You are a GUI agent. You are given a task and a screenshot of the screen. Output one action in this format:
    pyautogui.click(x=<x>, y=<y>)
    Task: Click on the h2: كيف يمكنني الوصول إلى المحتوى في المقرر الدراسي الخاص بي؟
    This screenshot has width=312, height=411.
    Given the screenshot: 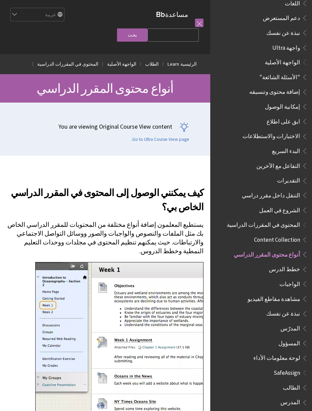 What is the action you would take?
    pyautogui.click(x=105, y=196)
    